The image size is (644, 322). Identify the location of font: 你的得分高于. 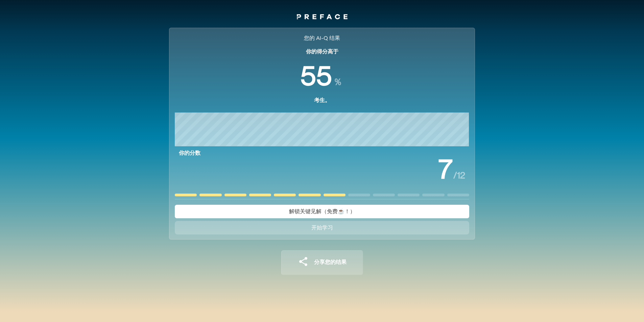
(322, 52).